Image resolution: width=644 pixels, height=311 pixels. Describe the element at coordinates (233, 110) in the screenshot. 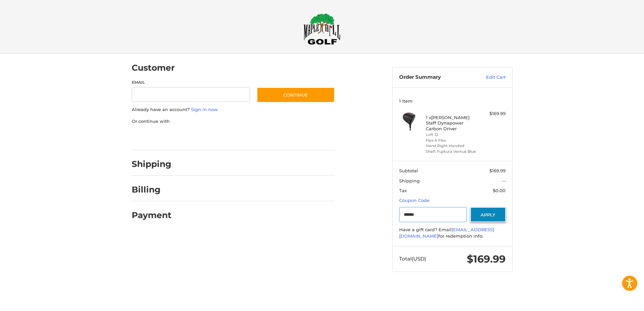

I see `p: Already have an account?` at that location.